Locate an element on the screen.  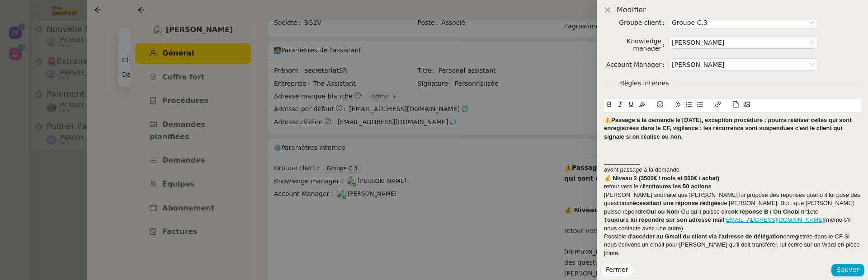
span: Modifier is located at coordinates (631, 10).